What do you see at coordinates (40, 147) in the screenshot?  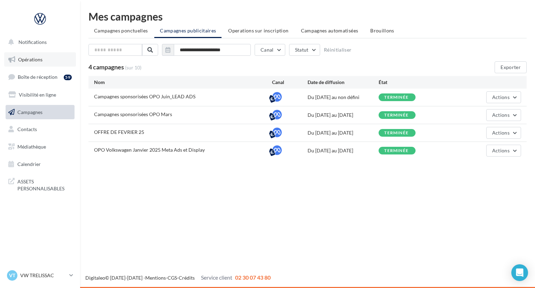 I see `a: Médiathèque` at bounding box center [40, 147].